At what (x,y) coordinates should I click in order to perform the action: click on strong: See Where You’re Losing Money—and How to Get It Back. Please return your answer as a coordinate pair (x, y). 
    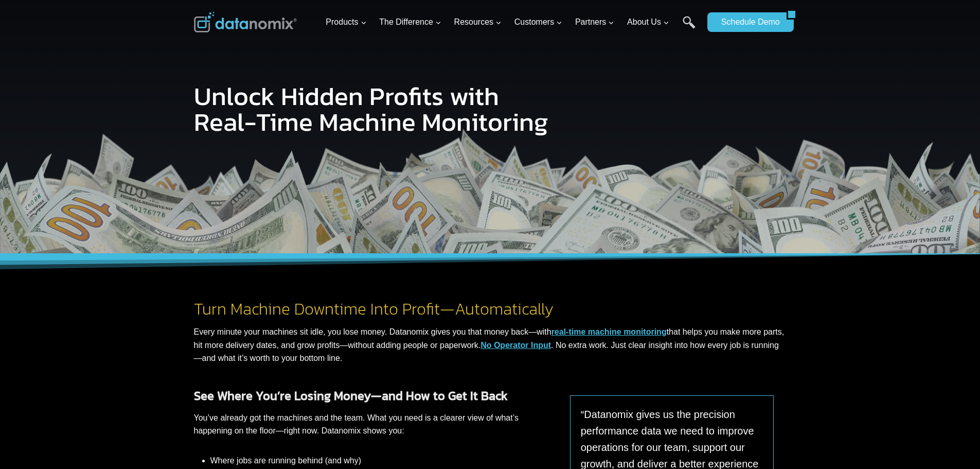
    Looking at the image, I should click on (351, 395).